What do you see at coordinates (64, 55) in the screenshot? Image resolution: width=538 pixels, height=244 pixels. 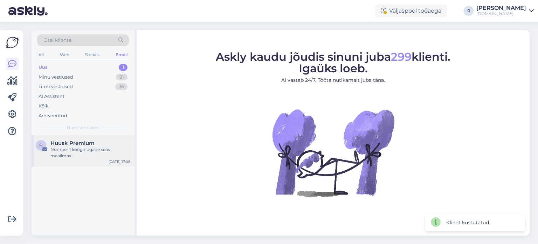 I see `div: Web` at bounding box center [64, 55].